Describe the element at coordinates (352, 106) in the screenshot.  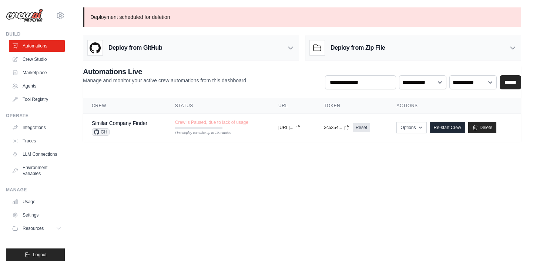
I see `th: Token` at that location.